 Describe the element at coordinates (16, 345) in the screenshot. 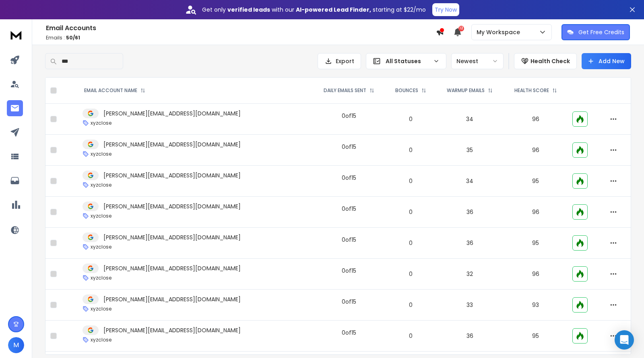

I see `span: M` at that location.